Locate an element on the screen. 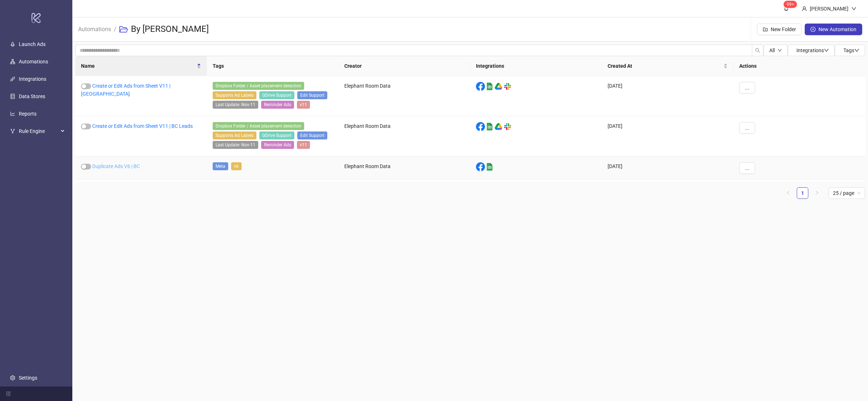  a: Duplicate Ads V6 | BC is located at coordinates (116, 166).